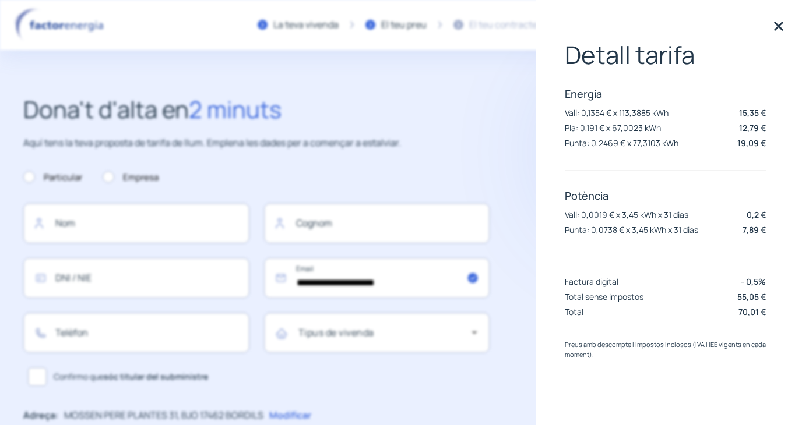 Image resolution: width=795 pixels, height=425 pixels. I want to click on p: Energia, so click(665, 94).